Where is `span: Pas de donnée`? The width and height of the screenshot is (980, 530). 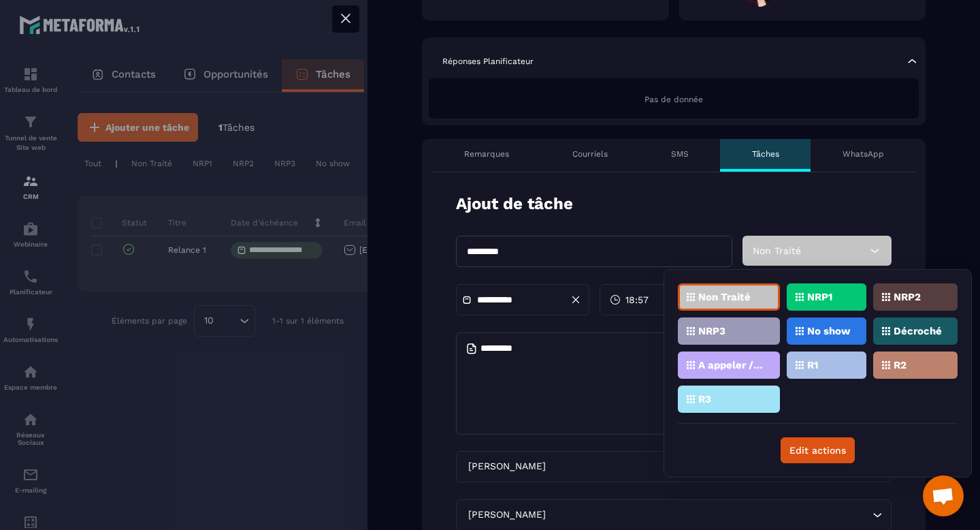 span: Pas de donnée is located at coordinates (673, 100).